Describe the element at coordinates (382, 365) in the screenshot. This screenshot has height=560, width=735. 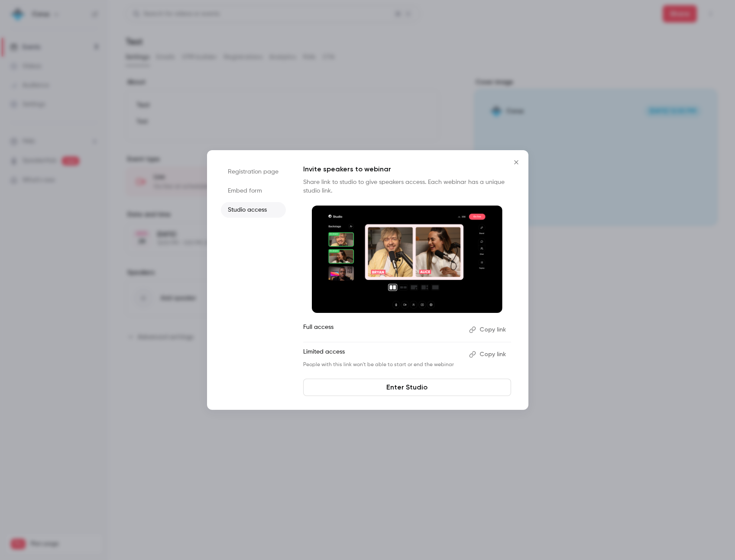
I see `p: People with this link won't be able to start or end the webinar` at that location.